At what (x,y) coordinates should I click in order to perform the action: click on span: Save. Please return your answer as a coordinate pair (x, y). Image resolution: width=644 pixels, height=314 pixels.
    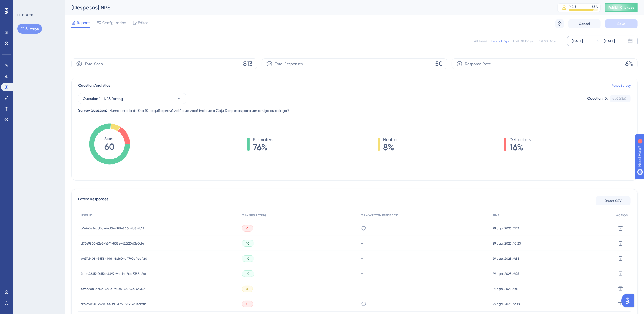
    Looking at the image, I should click on (621, 24).